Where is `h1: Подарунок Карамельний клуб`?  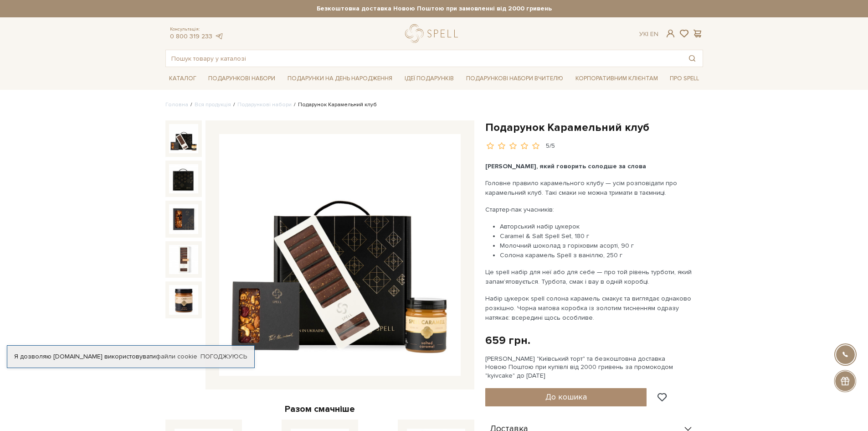 h1: Подарунок Карамельний клуб is located at coordinates (594, 127).